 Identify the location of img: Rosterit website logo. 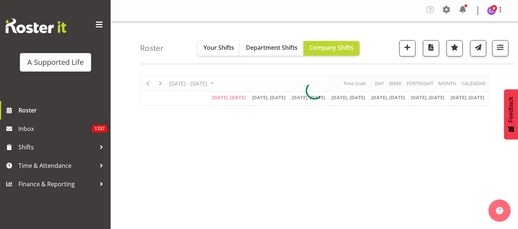
(36, 26).